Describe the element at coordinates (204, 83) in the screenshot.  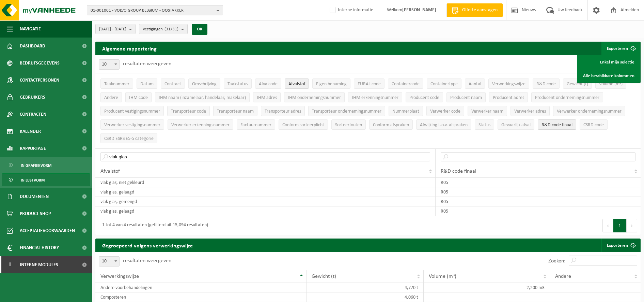
I see `button: OmschrijvingOmschrijving: Activate to sort` at that location.